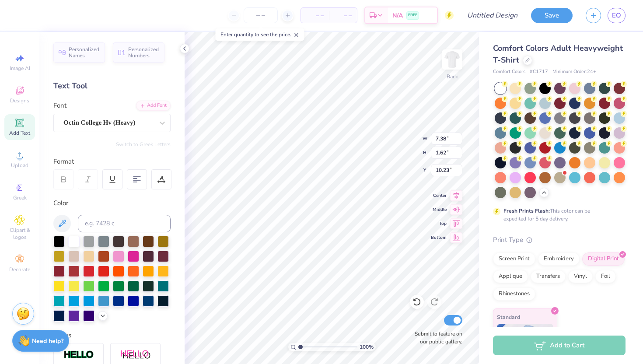 The height and width of the screenshot is (364, 643). What do you see at coordinates (19, 234) in the screenshot?
I see `span: Clipart & logos` at bounding box center [19, 234].